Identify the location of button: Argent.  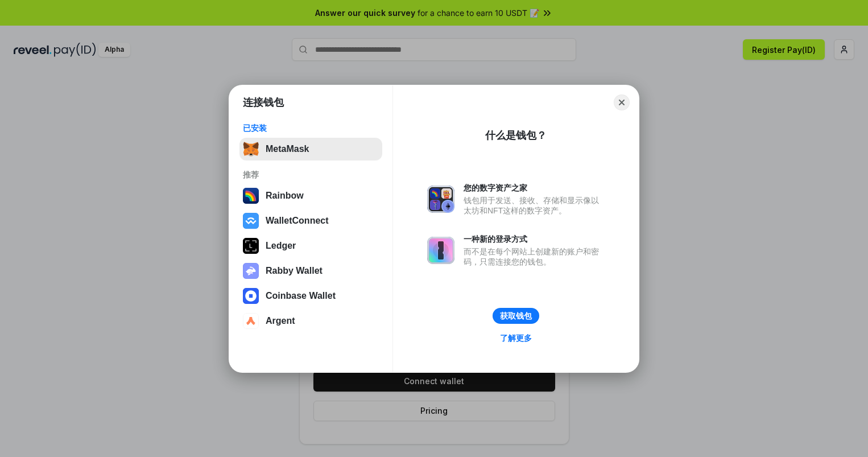
(311, 321).